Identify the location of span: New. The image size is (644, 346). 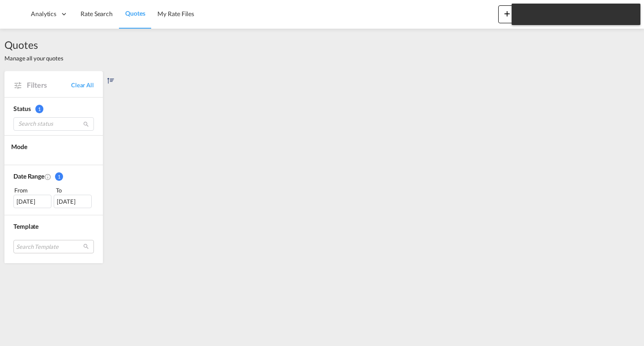
(518, 14).